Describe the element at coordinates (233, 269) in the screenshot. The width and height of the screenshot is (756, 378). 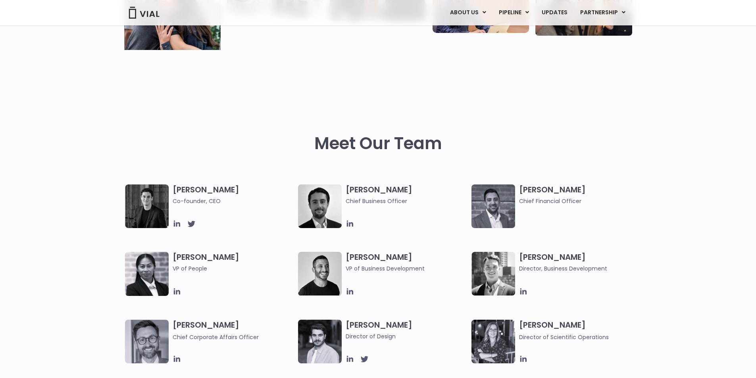
I see `span: VP of People` at that location.